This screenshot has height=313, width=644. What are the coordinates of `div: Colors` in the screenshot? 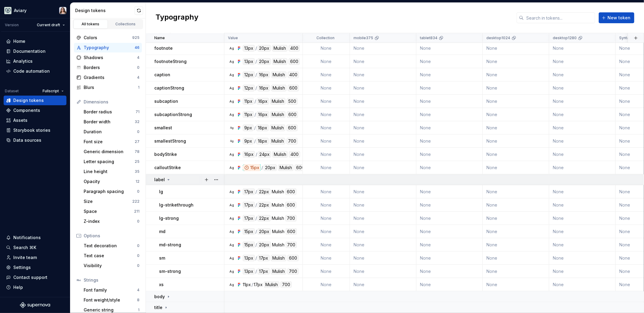 It's located at (108, 38).